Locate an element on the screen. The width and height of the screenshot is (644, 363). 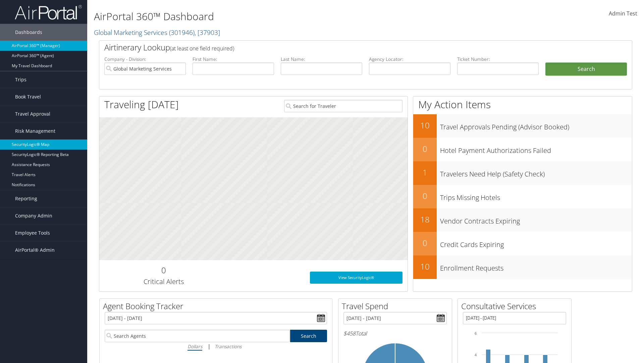
a: 1Travelers Need Help (Safety Check) is located at coordinates (523, 173).